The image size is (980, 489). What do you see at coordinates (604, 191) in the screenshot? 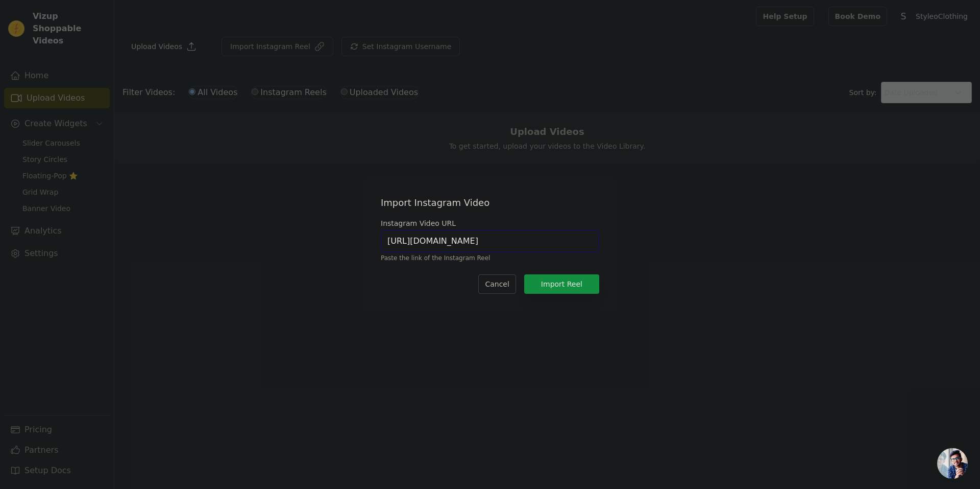
I see `button: Close modal` at bounding box center [604, 191].